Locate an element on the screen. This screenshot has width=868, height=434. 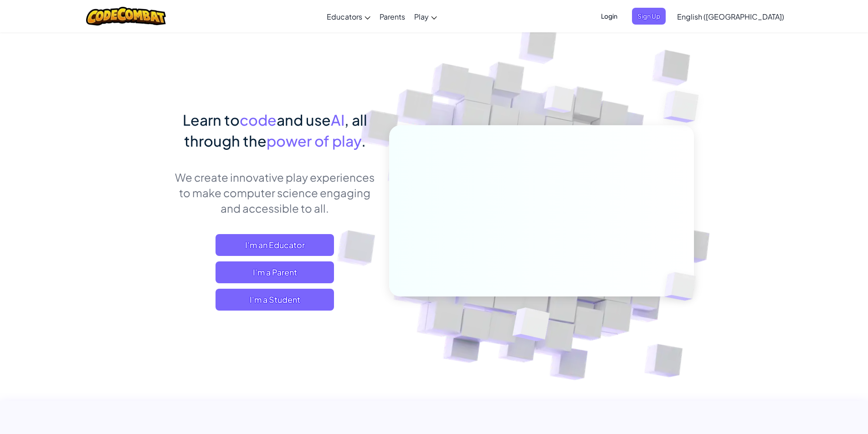
a: I'm an Educator is located at coordinates (275, 245).